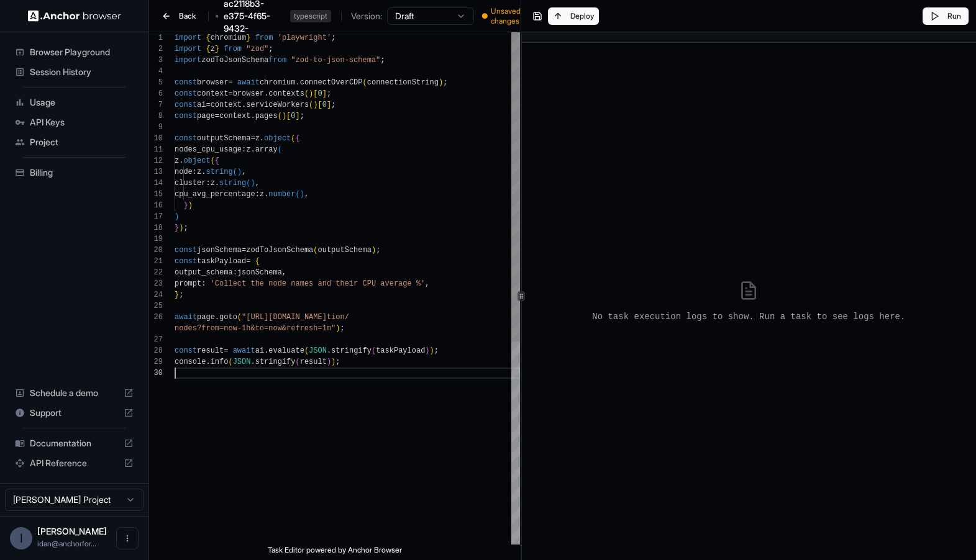  Describe the element at coordinates (403, 82) in the screenshot. I see `span: connectionString` at that location.